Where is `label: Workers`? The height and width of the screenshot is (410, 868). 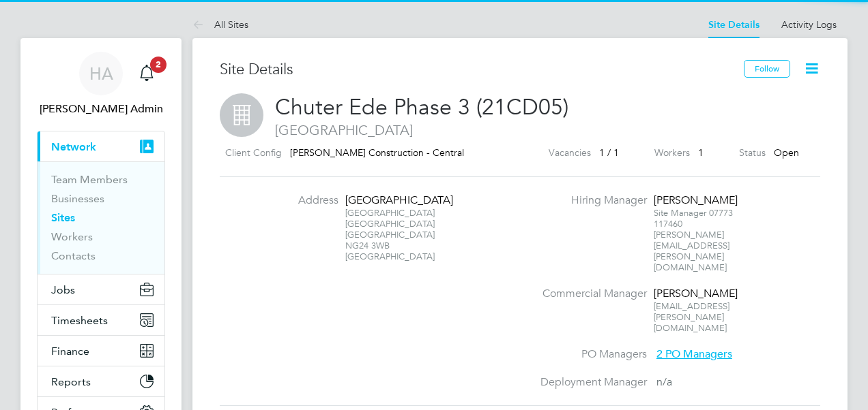
label: Workers is located at coordinates (672, 153).